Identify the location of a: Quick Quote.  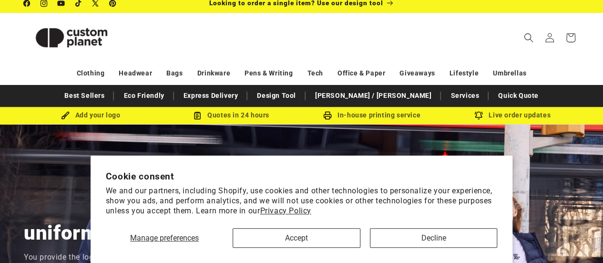
(518, 95).